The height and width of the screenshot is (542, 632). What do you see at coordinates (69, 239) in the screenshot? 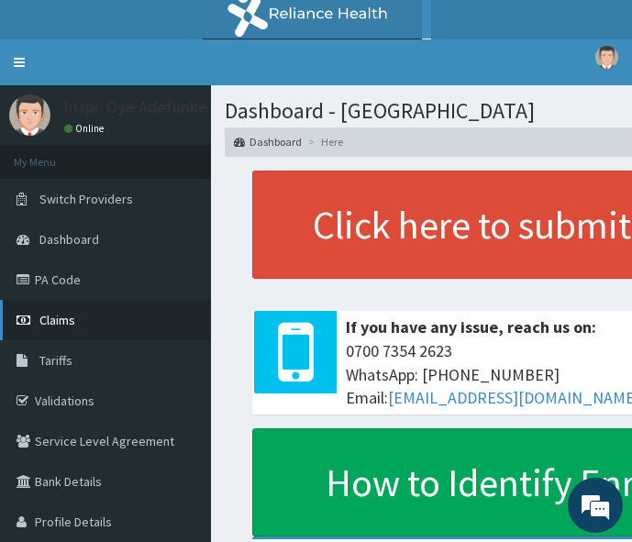
I see `span: Dashboard` at bounding box center [69, 239].